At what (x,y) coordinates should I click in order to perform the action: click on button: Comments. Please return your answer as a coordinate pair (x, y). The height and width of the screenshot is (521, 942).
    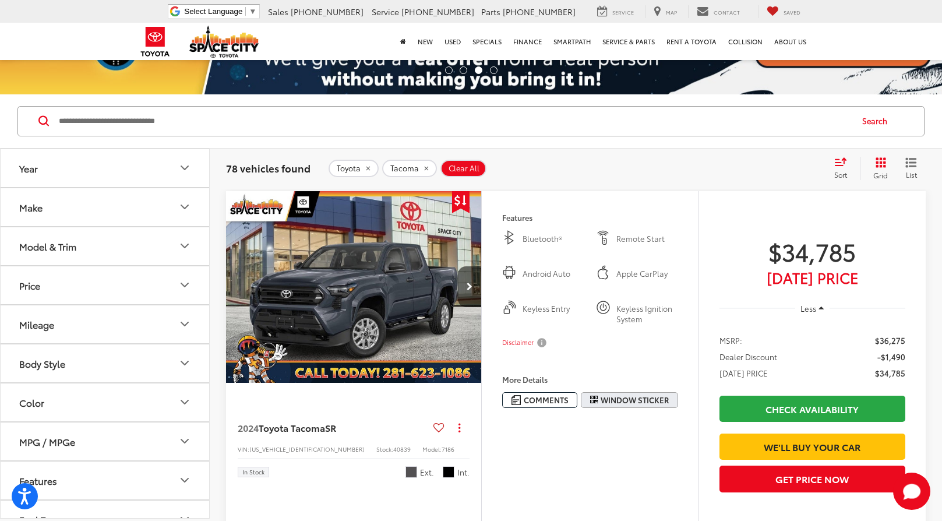
    Looking at the image, I should click on (540, 400).